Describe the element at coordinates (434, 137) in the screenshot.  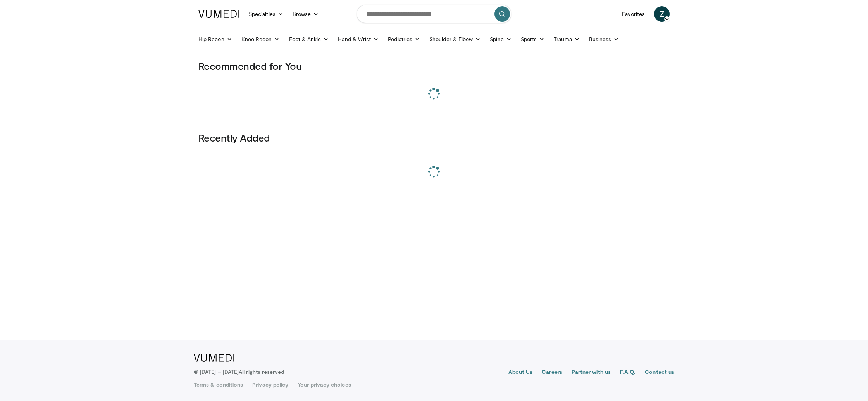
I see `h3: Recently Added` at that location.